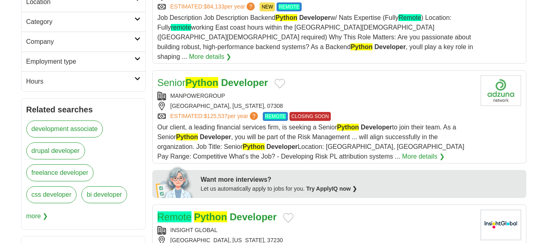 Image resolution: width=547 pixels, height=243 pixels. Describe the element at coordinates (37, 216) in the screenshot. I see `span: more ❯` at that location.